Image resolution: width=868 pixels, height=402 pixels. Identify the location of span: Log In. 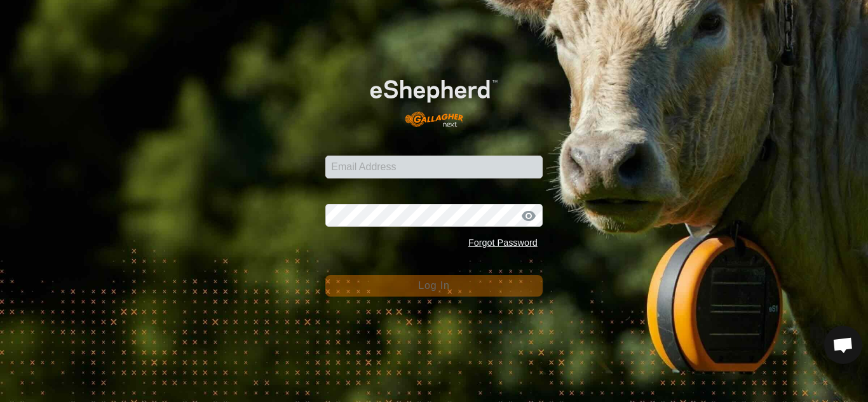
(434, 285).